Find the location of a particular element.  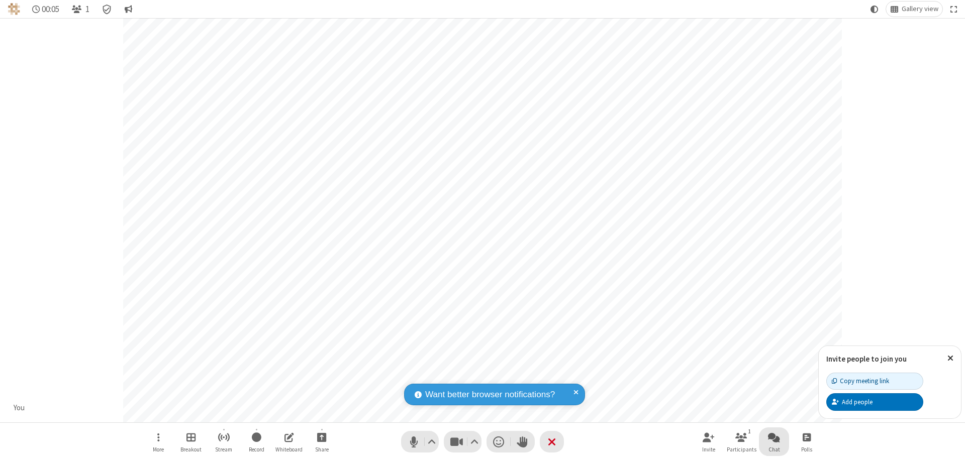

span: Breakout is located at coordinates (191, 450).